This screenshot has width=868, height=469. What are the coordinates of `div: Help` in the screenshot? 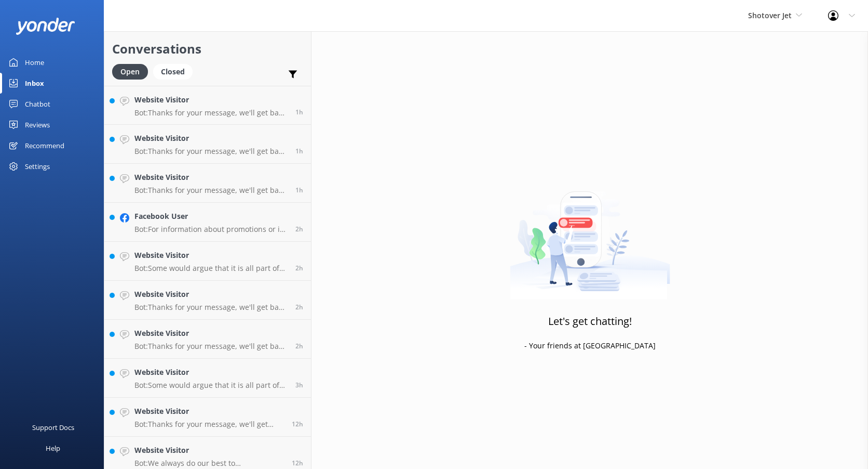 It's located at (53, 448).